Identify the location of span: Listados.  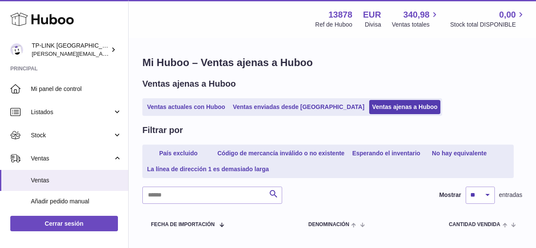
(72, 112).